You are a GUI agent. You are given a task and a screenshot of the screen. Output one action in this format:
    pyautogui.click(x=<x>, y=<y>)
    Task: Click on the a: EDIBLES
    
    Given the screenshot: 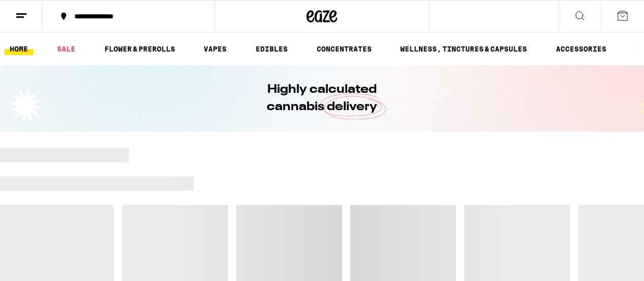 What is the action you would take?
    pyautogui.click(x=271, y=49)
    